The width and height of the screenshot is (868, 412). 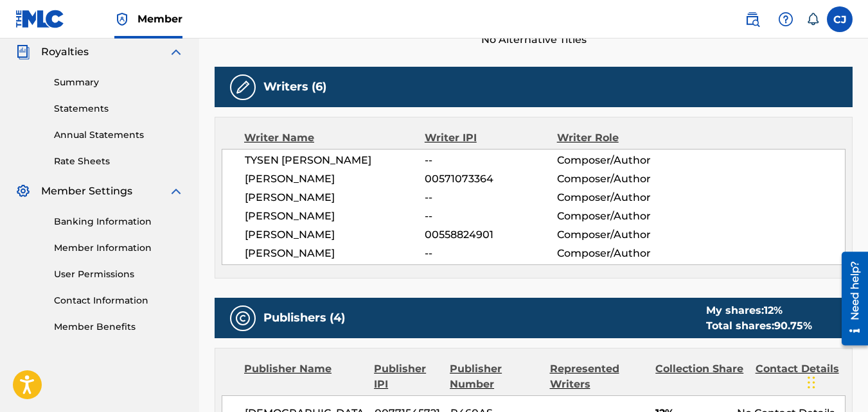 What do you see at coordinates (793, 325) in the screenshot?
I see `span: 90.75 %` at bounding box center [793, 325].